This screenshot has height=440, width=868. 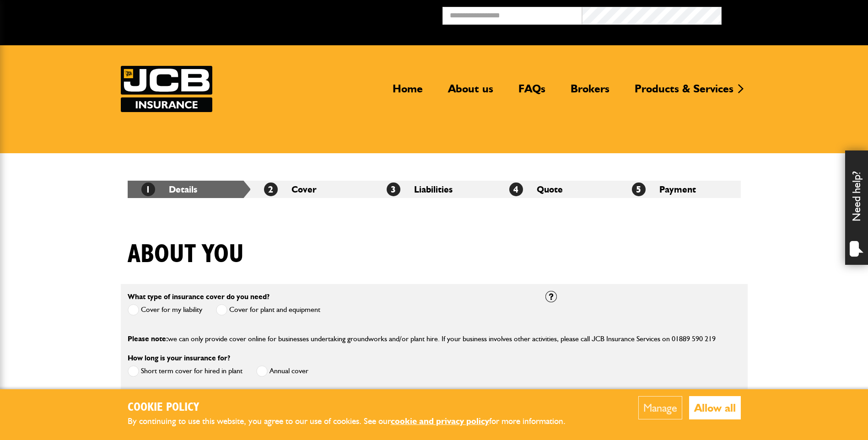 What do you see at coordinates (791, 14) in the screenshot?
I see `button: Broker Login` at bounding box center [791, 14].